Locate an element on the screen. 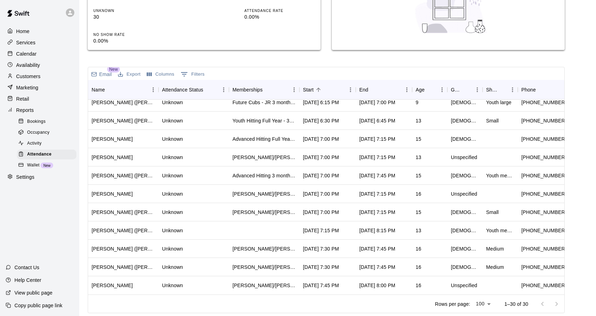 This screenshot has width=596, height=316. a: Availability is located at coordinates (39, 65).